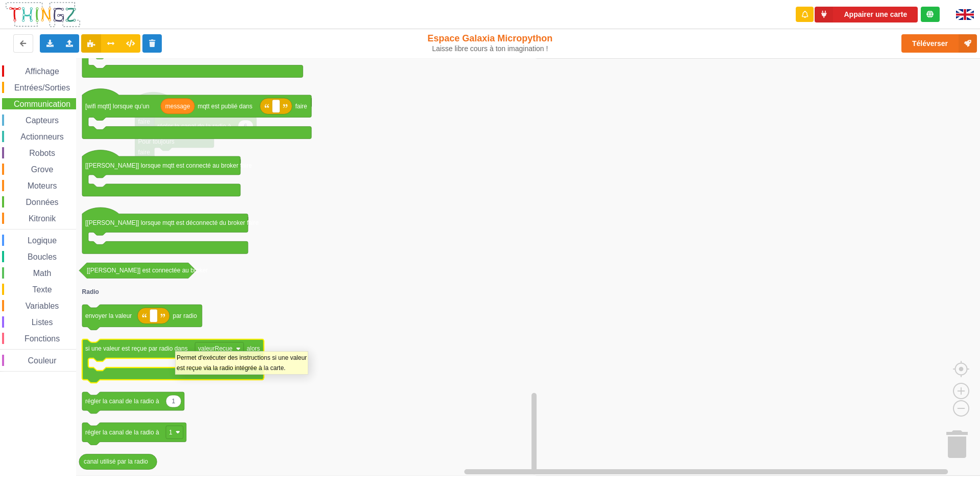  Describe the element at coordinates (42, 338) in the screenshot. I see `span: Fonctions` at that location.